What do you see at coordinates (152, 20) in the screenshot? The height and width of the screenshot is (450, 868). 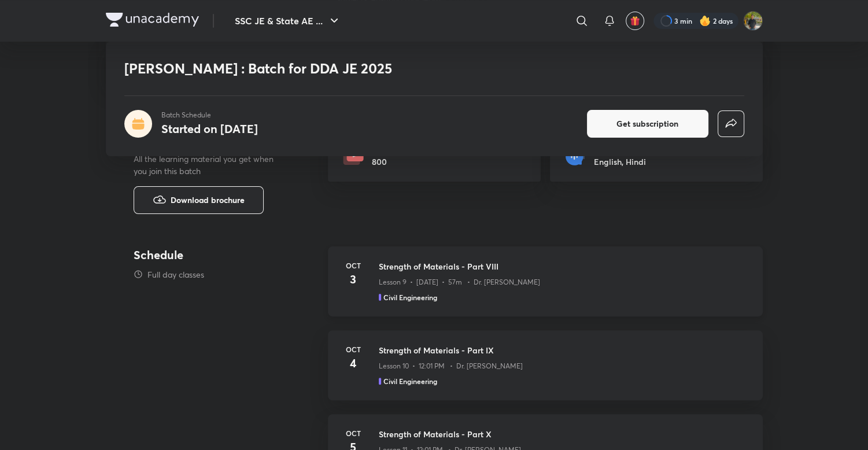 I see `img: Company Logo` at bounding box center [152, 20].